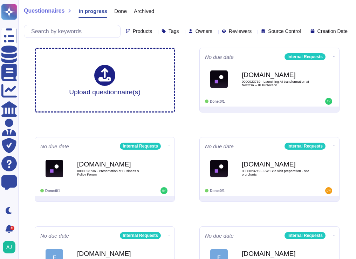 This screenshot has height=259, width=356. What do you see at coordinates (11, 247) in the screenshot?
I see `button: user` at bounding box center [11, 247].